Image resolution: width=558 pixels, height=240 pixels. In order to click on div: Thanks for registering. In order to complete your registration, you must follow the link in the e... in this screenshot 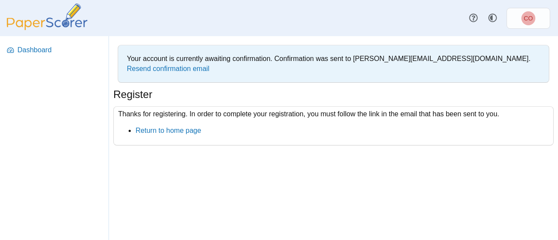, I will do `click(333, 126)`.